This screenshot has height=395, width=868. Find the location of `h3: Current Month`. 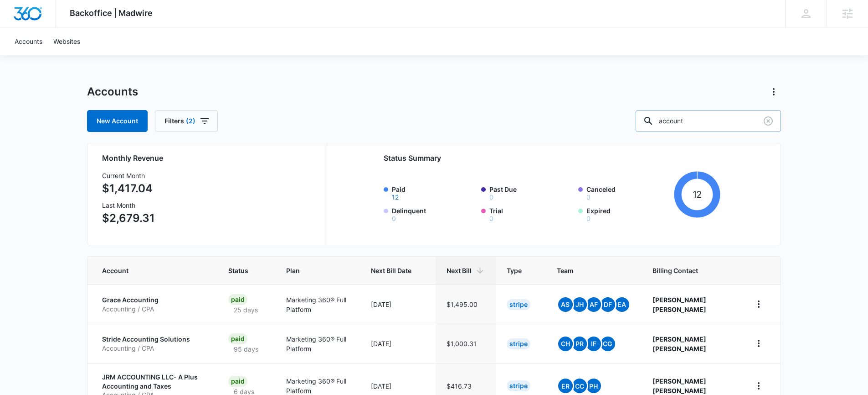

h3: Current Month is located at coordinates (128, 175).